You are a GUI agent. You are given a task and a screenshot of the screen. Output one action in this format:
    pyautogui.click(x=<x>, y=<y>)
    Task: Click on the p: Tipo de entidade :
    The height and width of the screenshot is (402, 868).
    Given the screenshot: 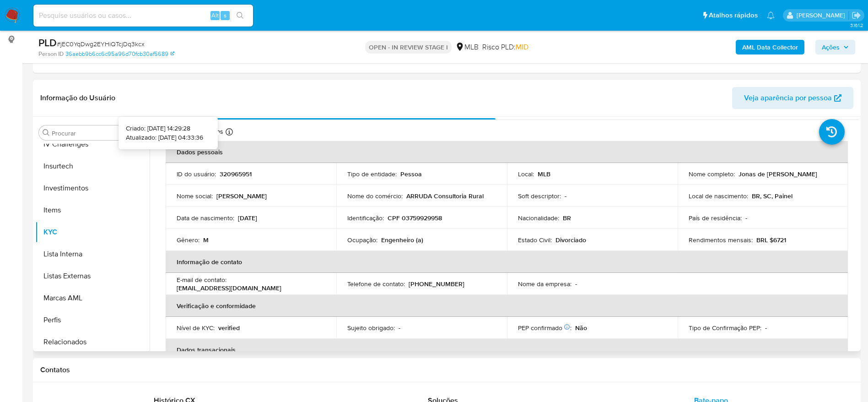 What is the action you would take?
    pyautogui.click(x=372, y=174)
    